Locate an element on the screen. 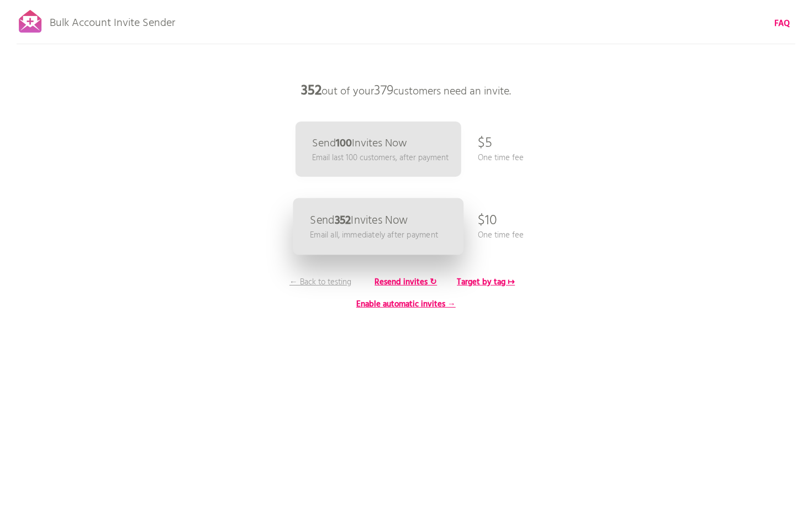 This screenshot has height=517, width=812. a: Send100Invites Now Email last 100 customers, after payment is located at coordinates (378, 149).